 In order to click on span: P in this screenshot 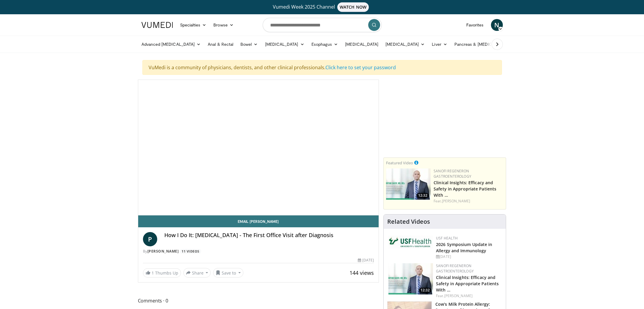, I will do `click(150, 239)`.